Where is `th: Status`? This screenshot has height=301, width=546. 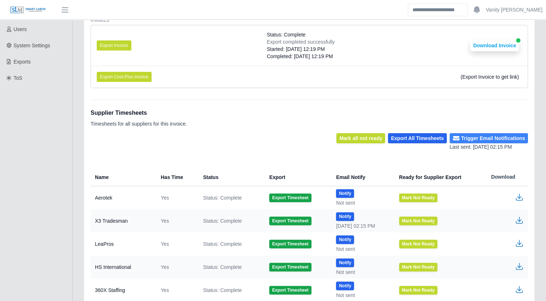 th: Status is located at coordinates (230, 177).